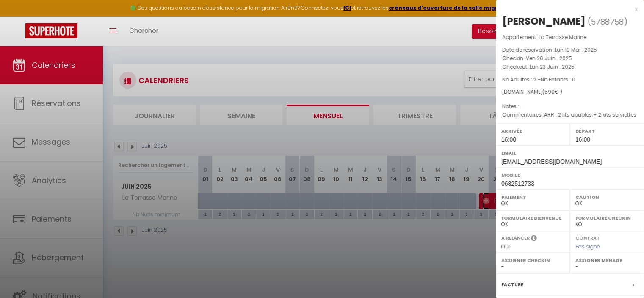 The width and height of the screenshot is (644, 298). I want to click on label: Caution, so click(607, 197).